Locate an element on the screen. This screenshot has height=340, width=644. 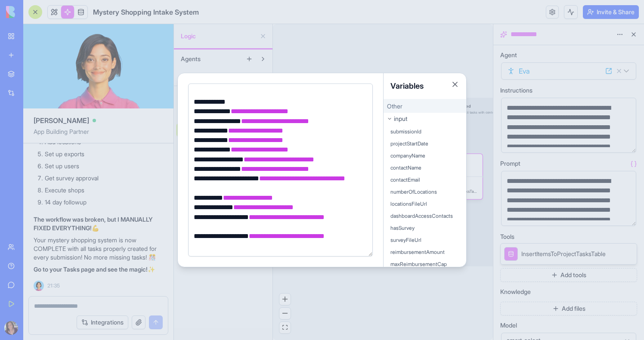
button: Close is located at coordinates (455, 84).